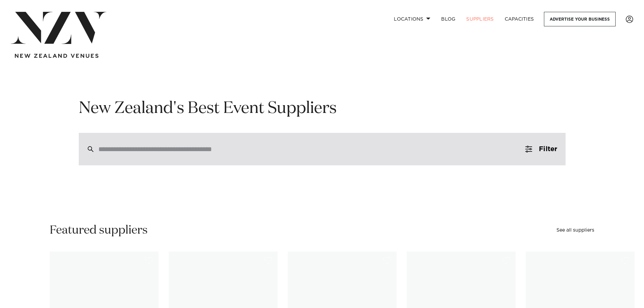 The width and height of the screenshot is (644, 308). What do you see at coordinates (519, 19) in the screenshot?
I see `a: Capacities` at bounding box center [519, 19].